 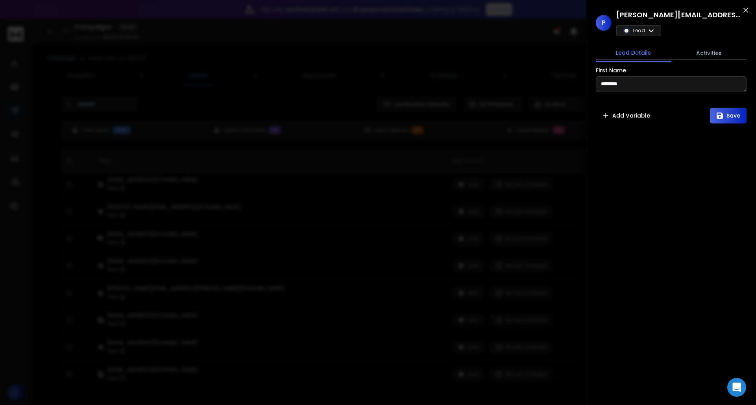 I want to click on label: First Name, so click(x=611, y=70).